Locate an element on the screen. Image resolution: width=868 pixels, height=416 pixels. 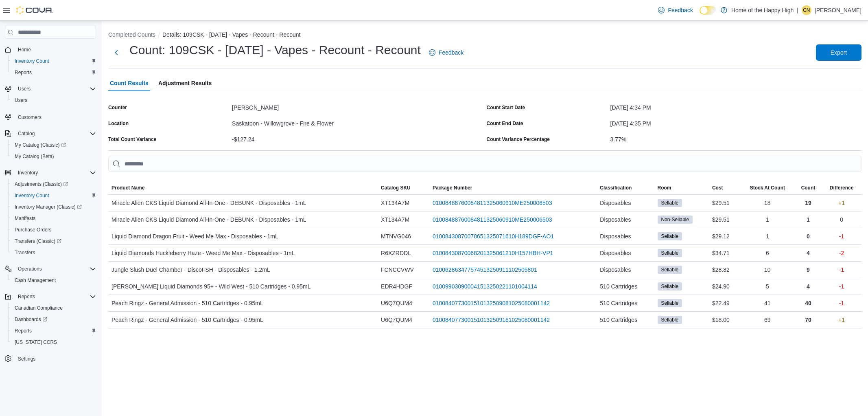
span: Transfers (Classic) is located at coordinates (38, 241).